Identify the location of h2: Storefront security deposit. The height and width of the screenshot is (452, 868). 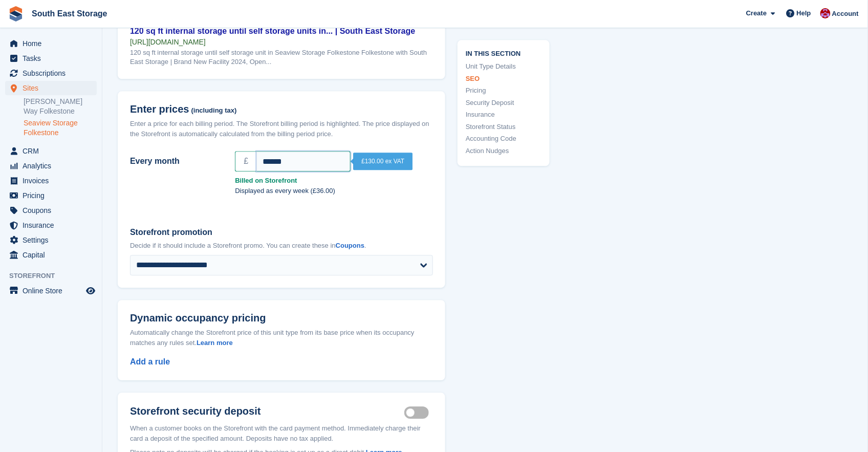
(267, 411).